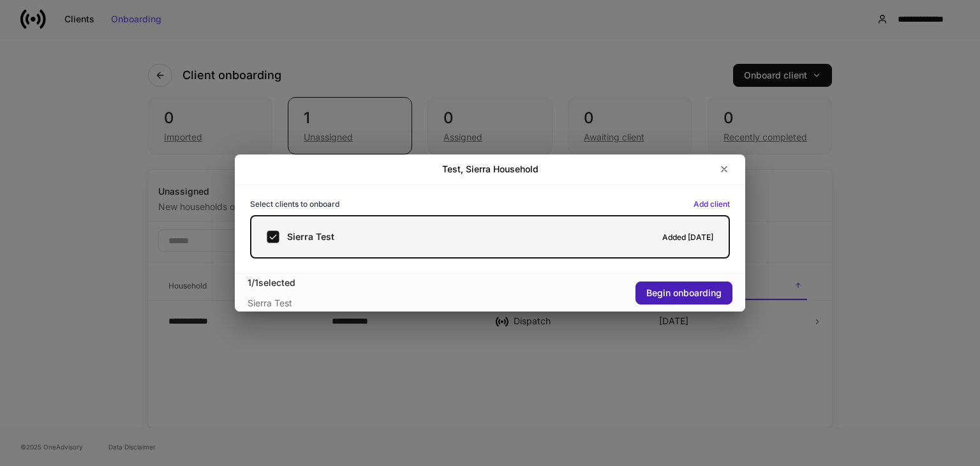  What do you see at coordinates (368, 299) in the screenshot?
I see `div: Sierra Test` at bounding box center [368, 299].